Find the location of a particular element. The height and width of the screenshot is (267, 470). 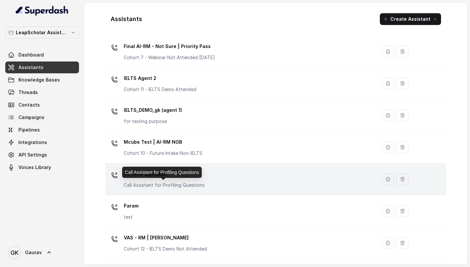

a: Threads is located at coordinates (42, 93).